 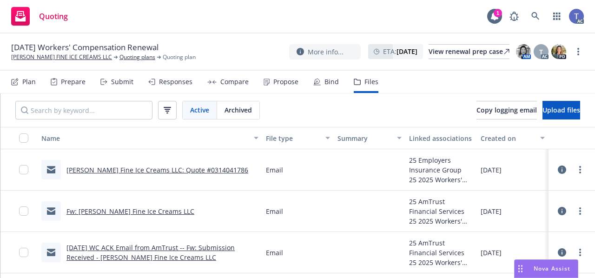 What do you see at coordinates (145, 138) in the screenshot?
I see `div: Name` at bounding box center [145, 138].